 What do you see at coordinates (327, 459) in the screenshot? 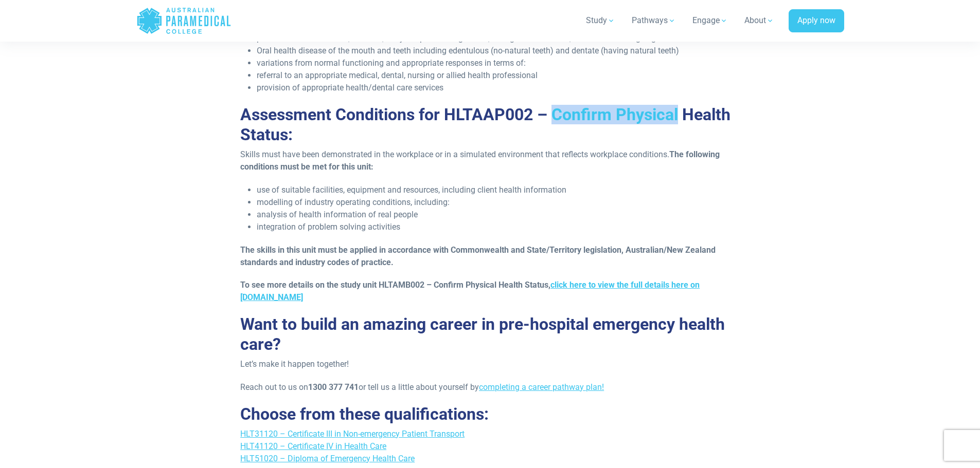
I see `a: HLT51020 – Diploma of Emergency Health Care` at bounding box center [327, 459].